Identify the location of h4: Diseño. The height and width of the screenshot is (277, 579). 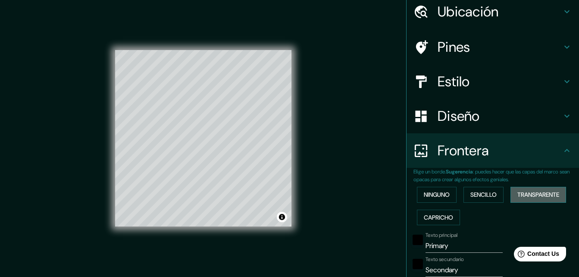
(500, 116).